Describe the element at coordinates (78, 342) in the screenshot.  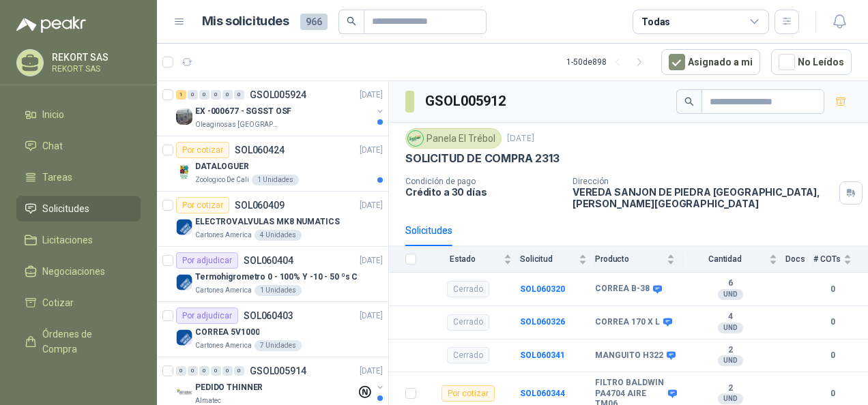
I see `a: Órdenes de Compra` at that location.